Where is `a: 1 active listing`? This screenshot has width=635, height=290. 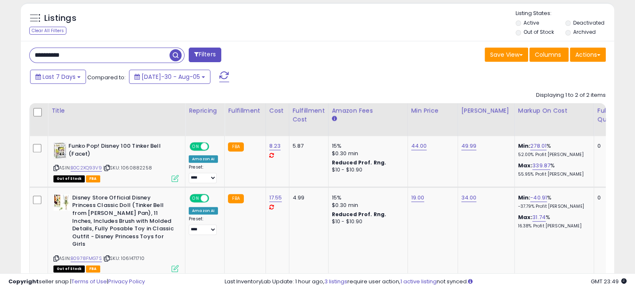
a: 1 active listing is located at coordinates (418, 281).